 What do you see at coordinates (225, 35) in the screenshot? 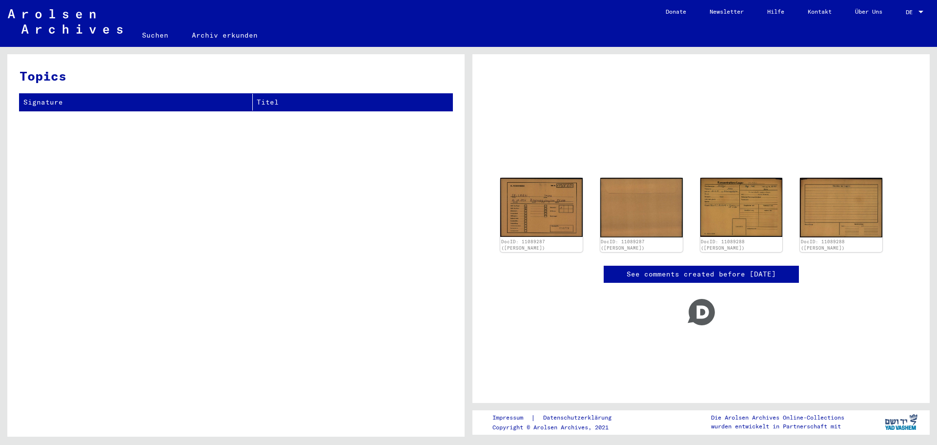
I see `a: Archiv erkunden` at bounding box center [225, 35].